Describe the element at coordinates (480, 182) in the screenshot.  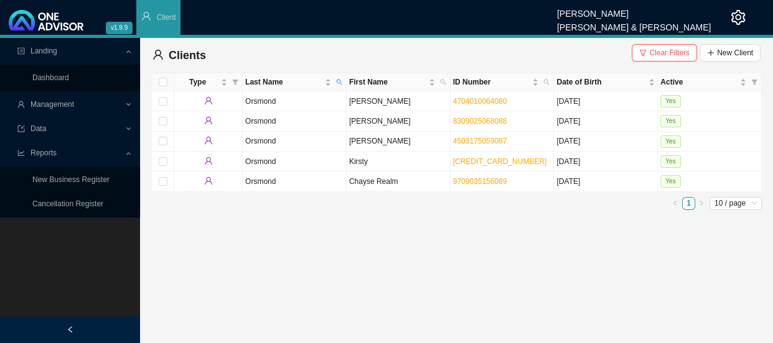
I see `a: 9709035156089` at that location.